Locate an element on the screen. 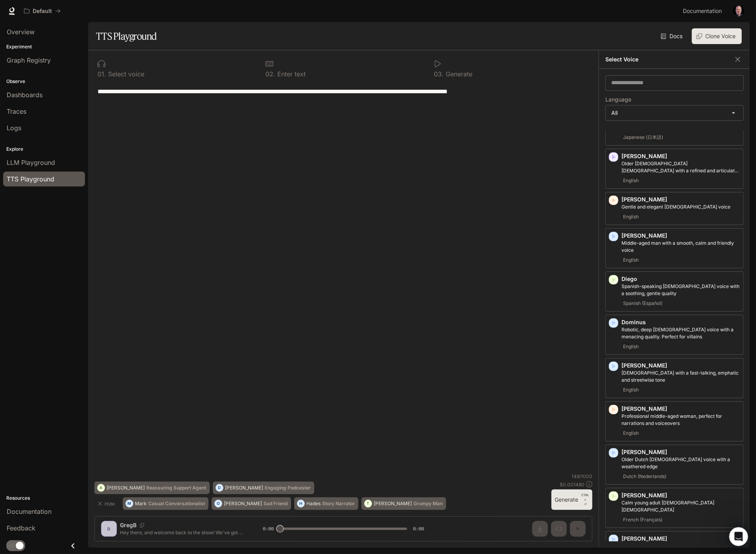 The width and height of the screenshot is (756, 554). div: T is located at coordinates (368, 503).